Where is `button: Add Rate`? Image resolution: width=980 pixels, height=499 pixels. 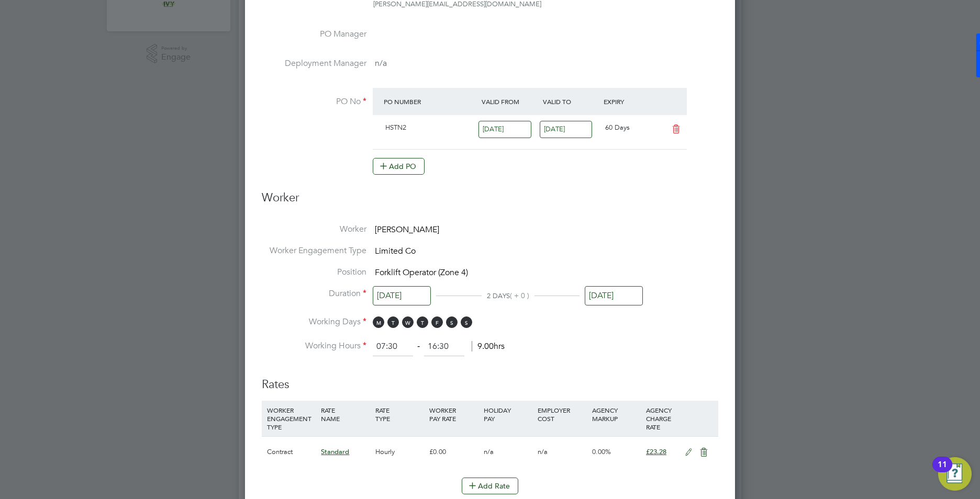
button: Add Rate is located at coordinates (490, 486).